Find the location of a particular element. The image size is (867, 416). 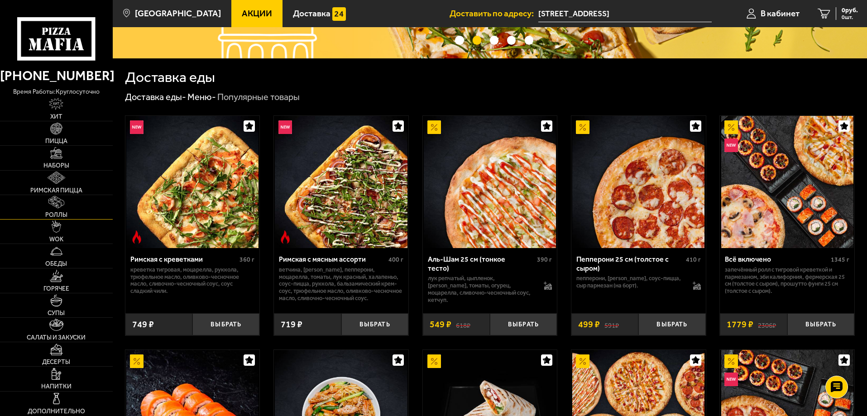

span: 1779 ₽ is located at coordinates (739, 324).